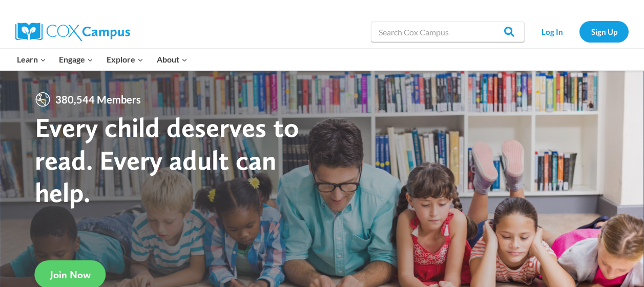 The height and width of the screenshot is (287, 644). What do you see at coordinates (102, 59) in the screenshot?
I see `nav: Primary Navigation` at bounding box center [102, 59].